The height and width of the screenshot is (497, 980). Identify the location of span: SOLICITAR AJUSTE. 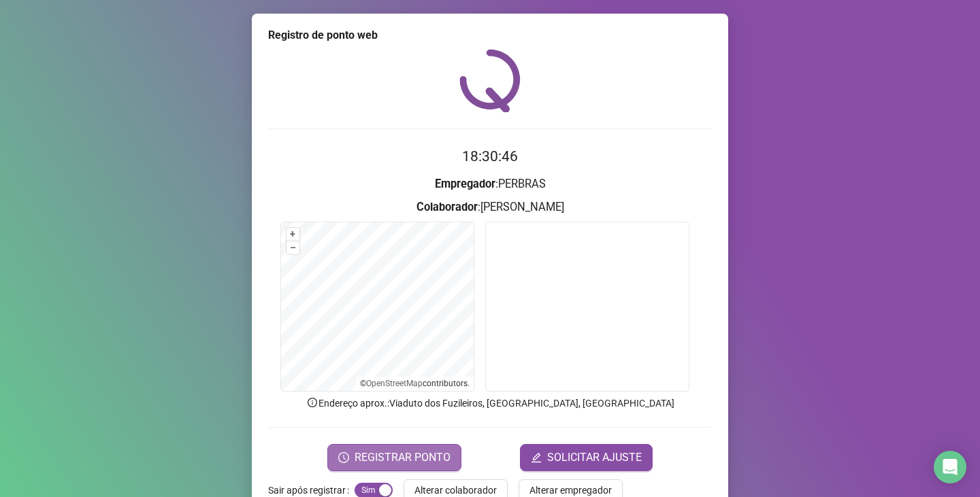
(594, 458).